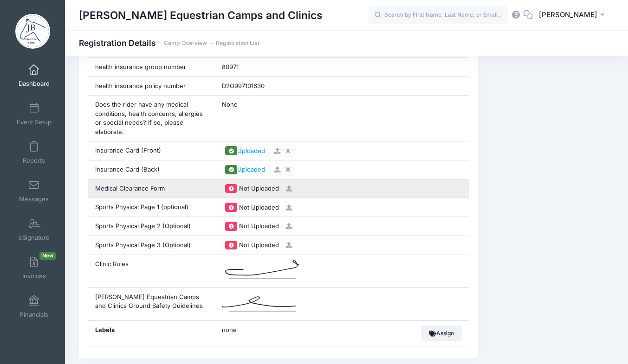  Describe the element at coordinates (34, 153) in the screenshot. I see `a: Reports` at that location.